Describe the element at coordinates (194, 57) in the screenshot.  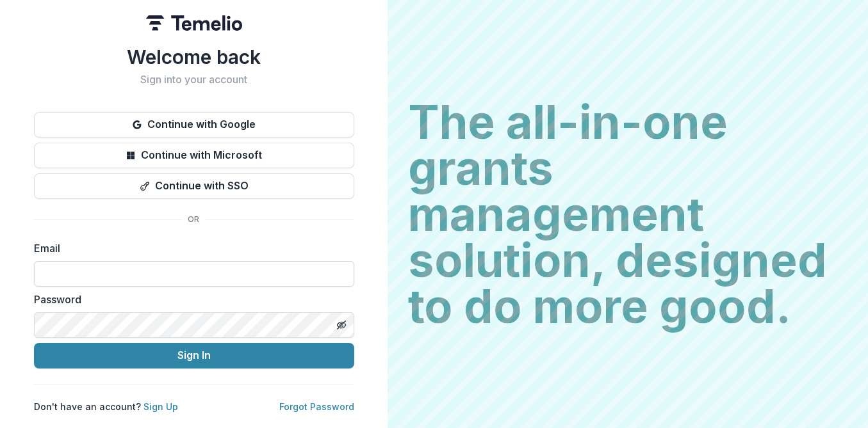
I see `h1: Welcome back` at that location.